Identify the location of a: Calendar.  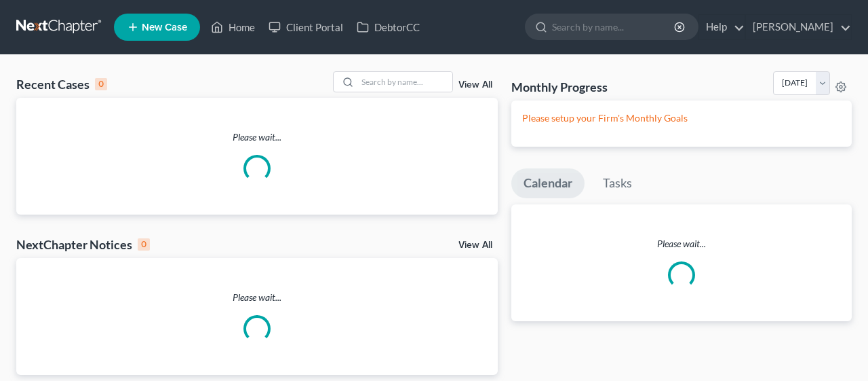
(548, 183).